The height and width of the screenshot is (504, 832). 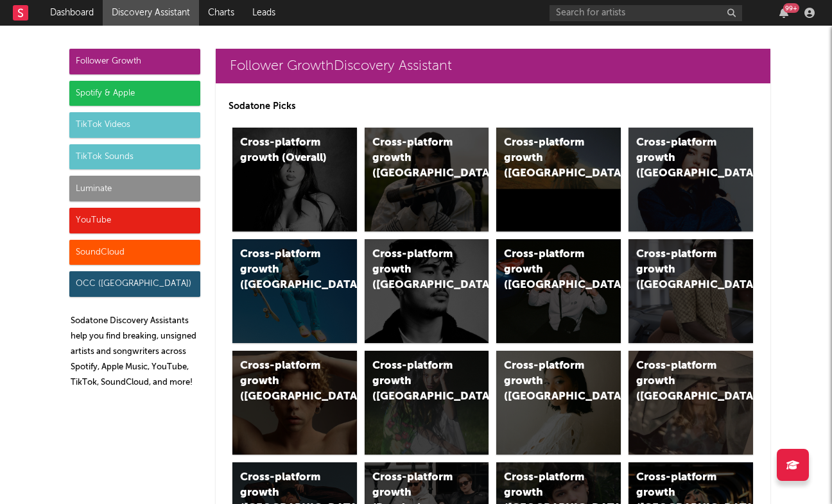 What do you see at coordinates (135, 157) in the screenshot?
I see `div: TikTok Sounds` at bounding box center [135, 157].